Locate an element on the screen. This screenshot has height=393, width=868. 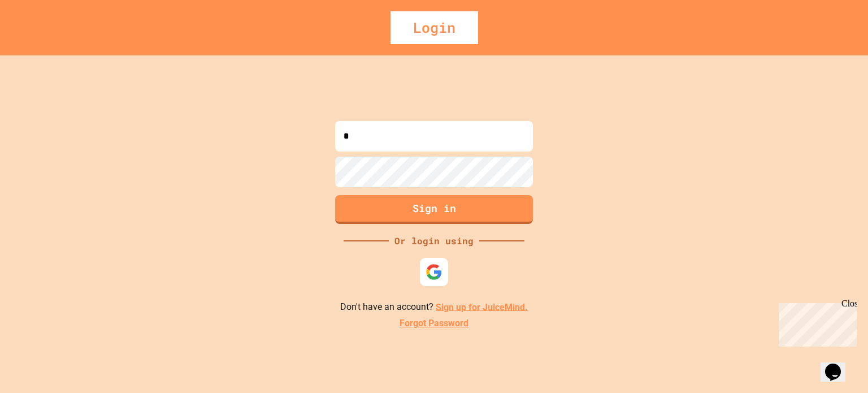
button: Sign in is located at coordinates (434, 209).